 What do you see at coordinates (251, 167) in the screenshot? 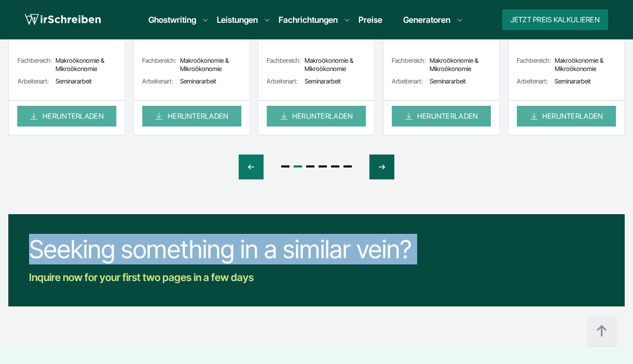
I see `div: Previous slide` at bounding box center [251, 167].